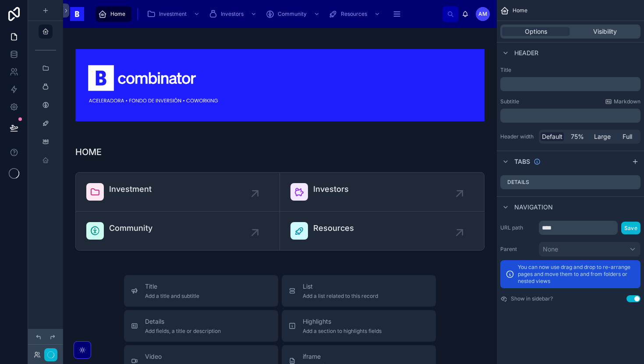 The height and width of the screenshot is (364, 644). I want to click on a: Markdown, so click(623, 102).